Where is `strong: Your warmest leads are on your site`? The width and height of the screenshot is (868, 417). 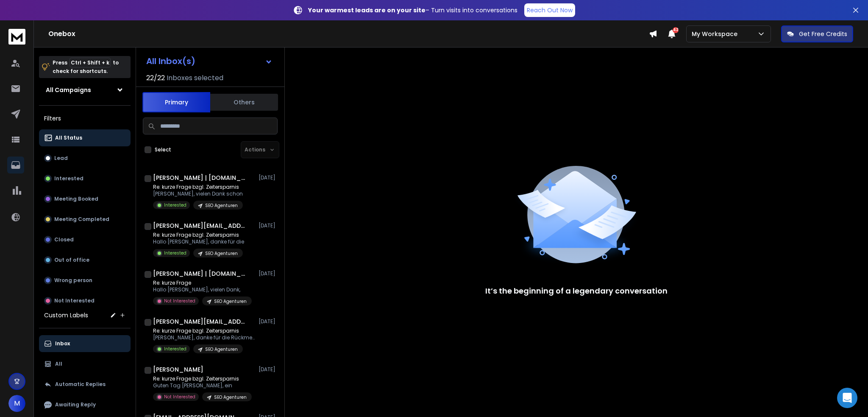
strong: Your warmest leads are on your site is located at coordinates (367, 10).